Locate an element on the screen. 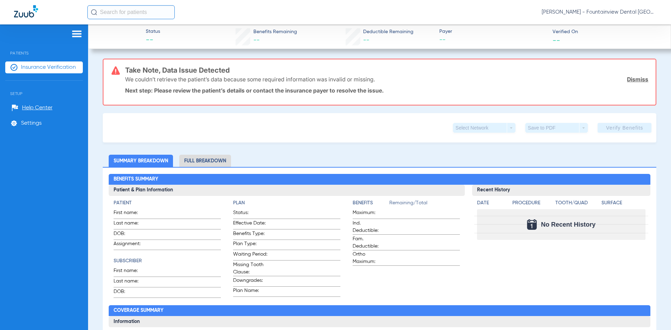 This screenshot has height=330, width=671. span: Waiting Period: is located at coordinates (250, 256).